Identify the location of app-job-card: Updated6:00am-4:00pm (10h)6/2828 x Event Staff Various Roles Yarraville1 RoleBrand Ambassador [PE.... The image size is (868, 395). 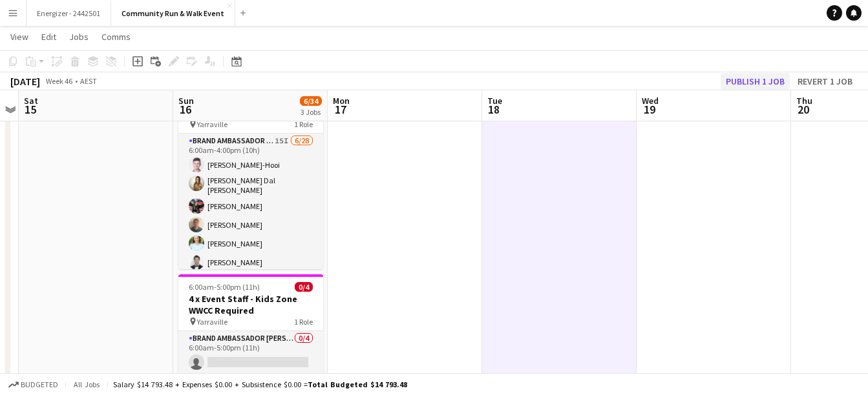
(251, 174).